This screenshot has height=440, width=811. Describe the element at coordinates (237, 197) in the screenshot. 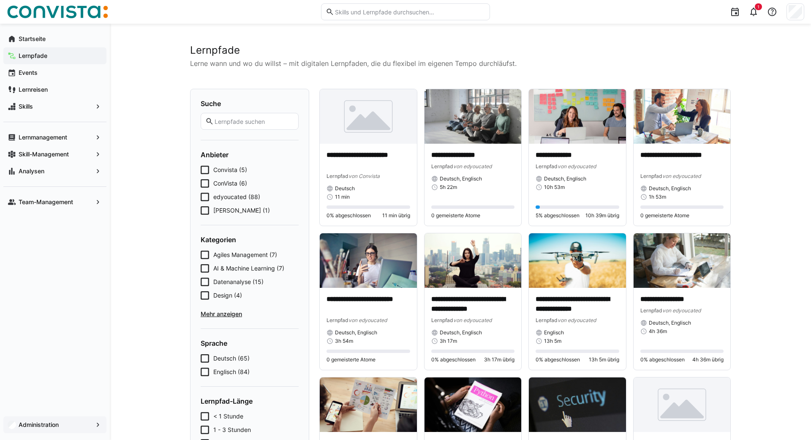

I see `span: edyoucated (88)` at that location.